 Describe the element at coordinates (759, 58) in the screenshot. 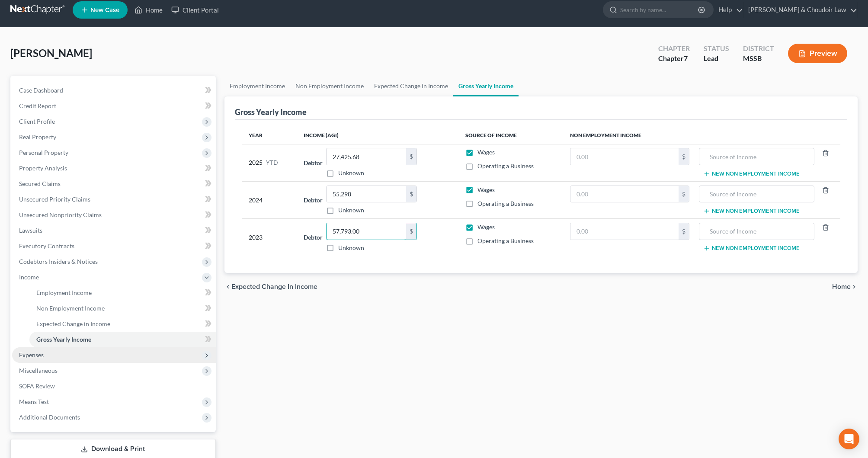

I see `div: MSSB` at that location.